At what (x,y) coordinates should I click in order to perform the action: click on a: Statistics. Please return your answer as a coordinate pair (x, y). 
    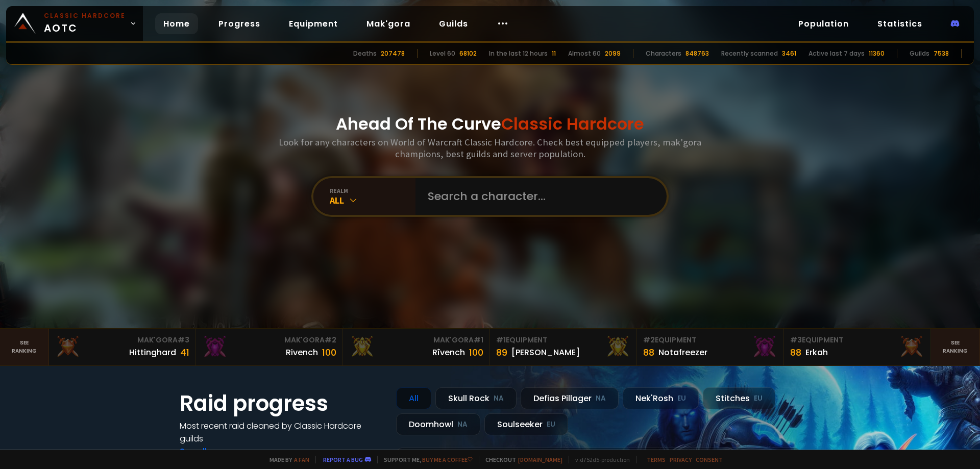
    Looking at the image, I should click on (900, 24).